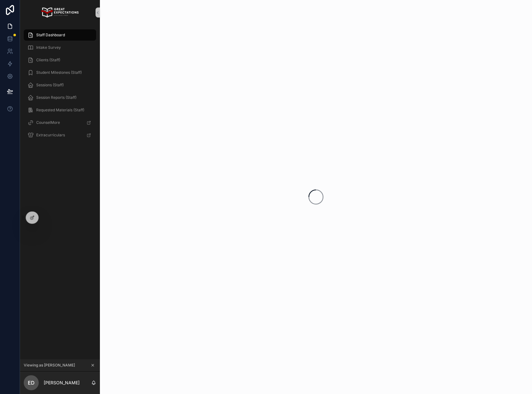 The width and height of the screenshot is (532, 394). What do you see at coordinates (48, 123) in the screenshot?
I see `span: CounselMore` at bounding box center [48, 123].